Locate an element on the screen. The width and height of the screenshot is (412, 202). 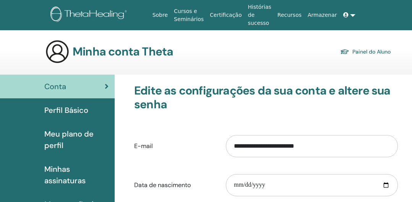
a: Recursos is located at coordinates (290, 15).